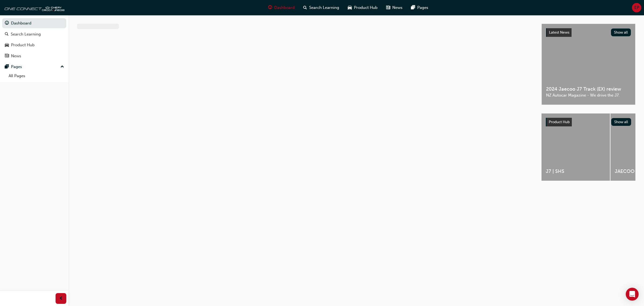 The height and width of the screenshot is (306, 644). Describe the element at coordinates (23, 45) in the screenshot. I see `div: Product Hub` at that location.